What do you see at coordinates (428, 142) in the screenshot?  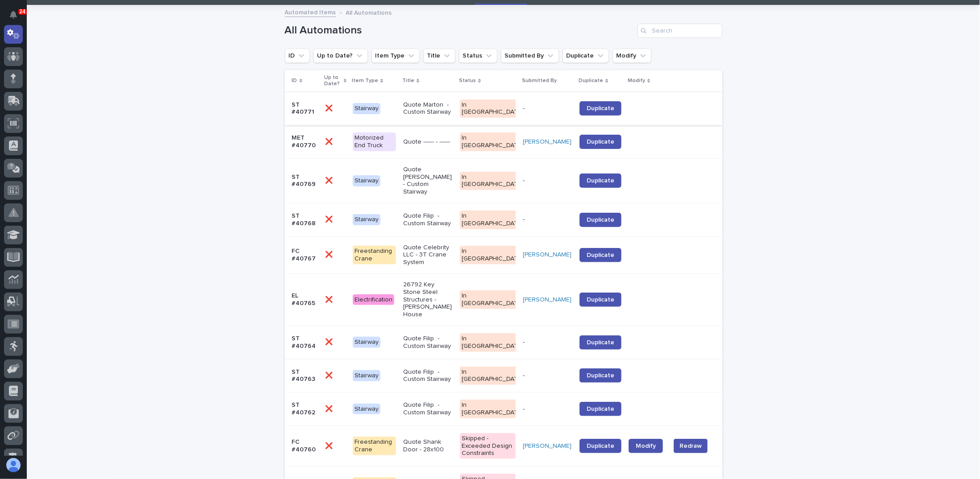 I see `p: Quote ------ - ------` at bounding box center [428, 142].